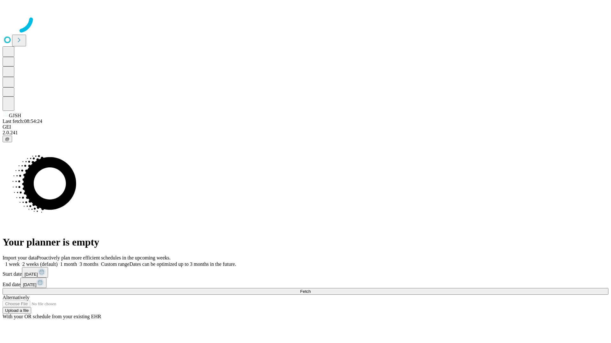 Image resolution: width=611 pixels, height=343 pixels. What do you see at coordinates (305, 127) in the screenshot?
I see `div: GEI` at bounding box center [305, 127].